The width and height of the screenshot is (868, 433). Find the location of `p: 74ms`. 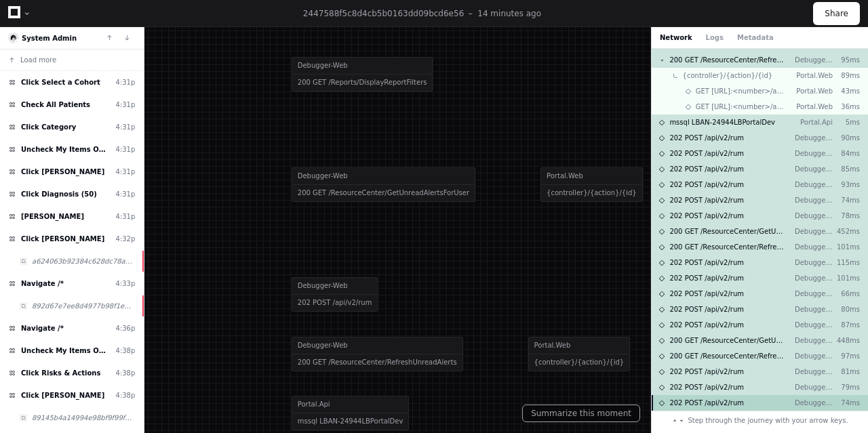

p: 74ms is located at coordinates (846, 403).